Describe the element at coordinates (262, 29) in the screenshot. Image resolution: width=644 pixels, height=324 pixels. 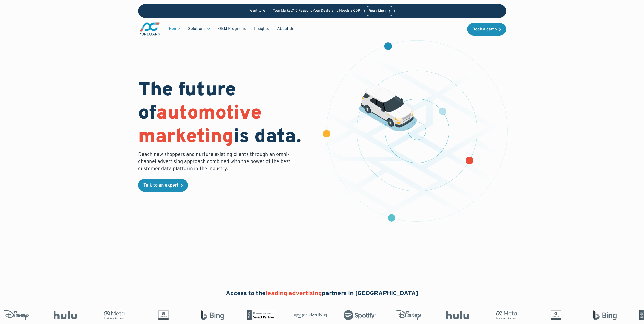
I see `a: Insights` at that location.